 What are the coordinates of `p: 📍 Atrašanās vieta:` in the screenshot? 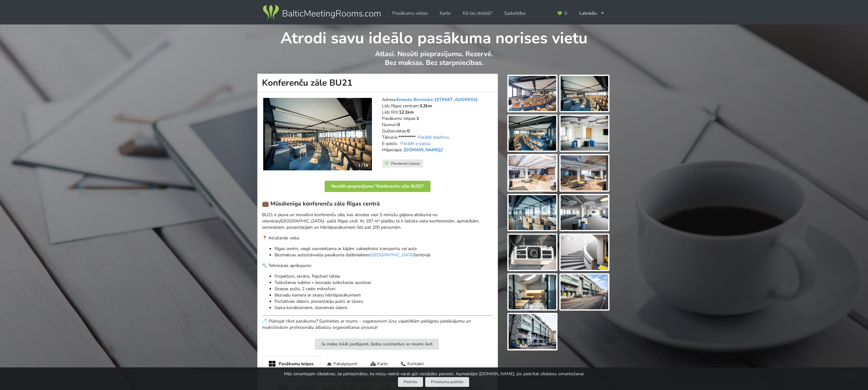 It's located at (377, 238).